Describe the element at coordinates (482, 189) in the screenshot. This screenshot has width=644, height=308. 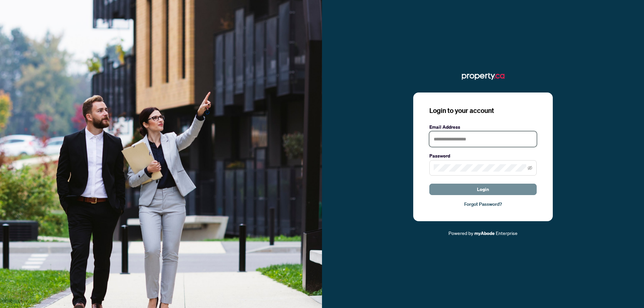
I see `button: Login` at that location.